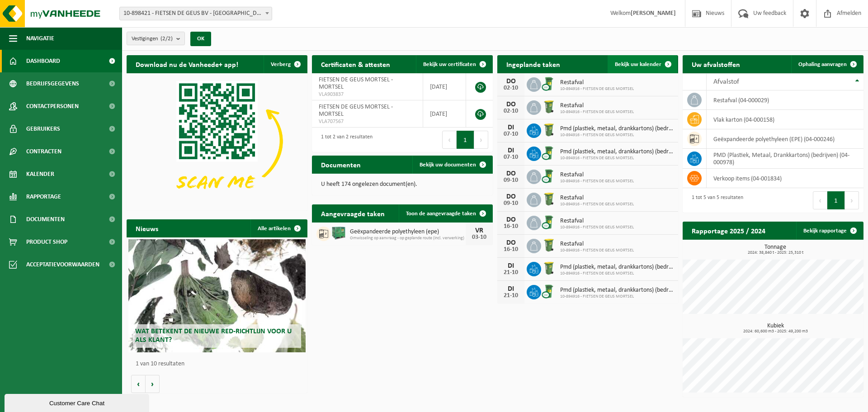 The height and width of the screenshot is (412, 868). I want to click on span: Contracten, so click(44, 152).